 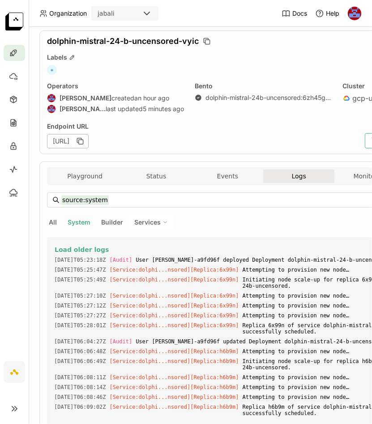 I want to click on span: 2025-08-11T06:06:49.000Z, so click(x=80, y=361).